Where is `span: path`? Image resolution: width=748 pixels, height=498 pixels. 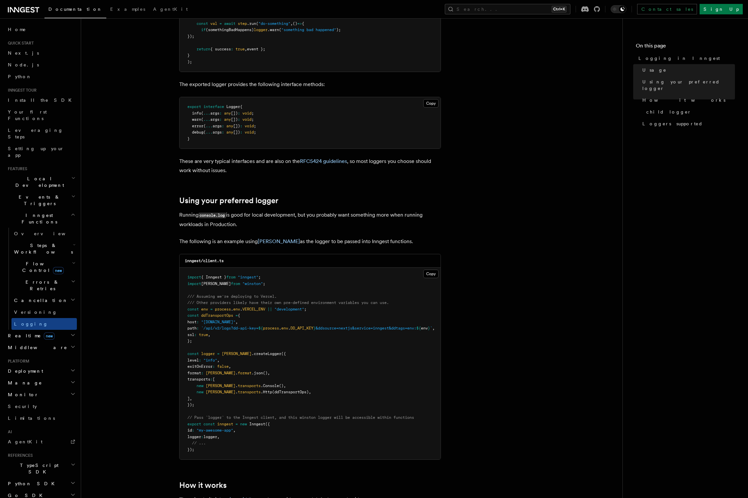 span: path is located at coordinates (192, 328).